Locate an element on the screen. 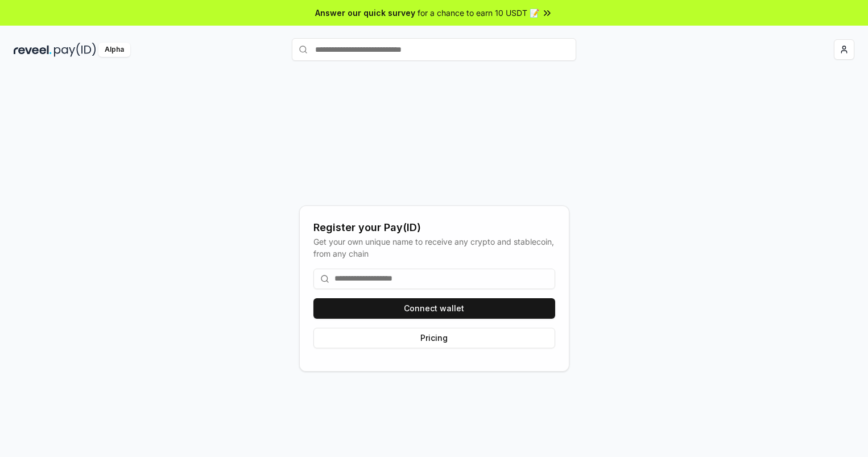  span: Answer our quick survey is located at coordinates (365, 12).